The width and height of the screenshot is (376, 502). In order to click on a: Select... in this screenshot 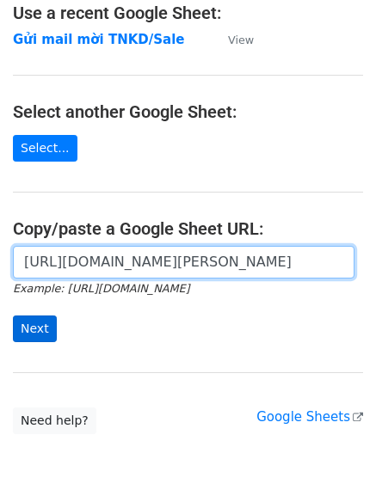, I will do `click(45, 148)`.